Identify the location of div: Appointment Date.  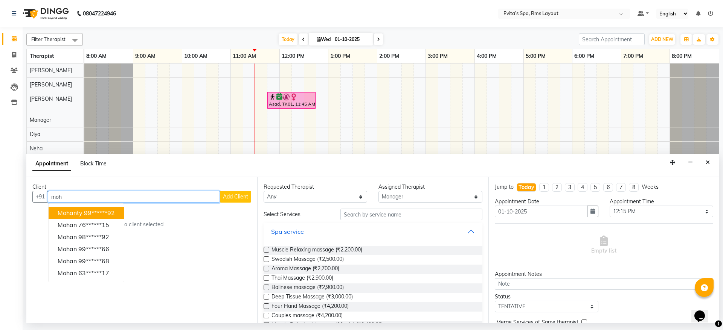
(546, 202).